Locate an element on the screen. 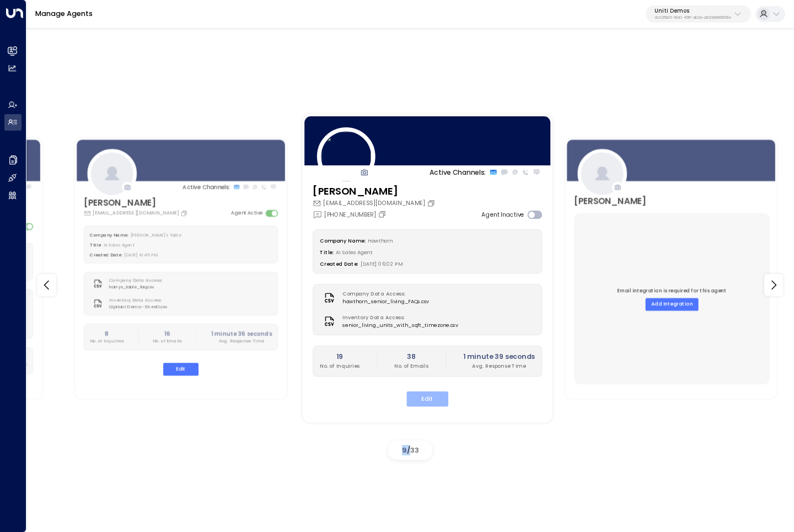 The image size is (794, 532). h2: 19 is located at coordinates (340, 357).